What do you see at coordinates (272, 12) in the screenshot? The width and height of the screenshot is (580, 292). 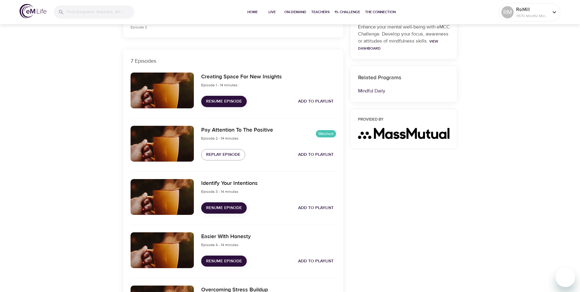 I see `span: Live` at bounding box center [272, 12].